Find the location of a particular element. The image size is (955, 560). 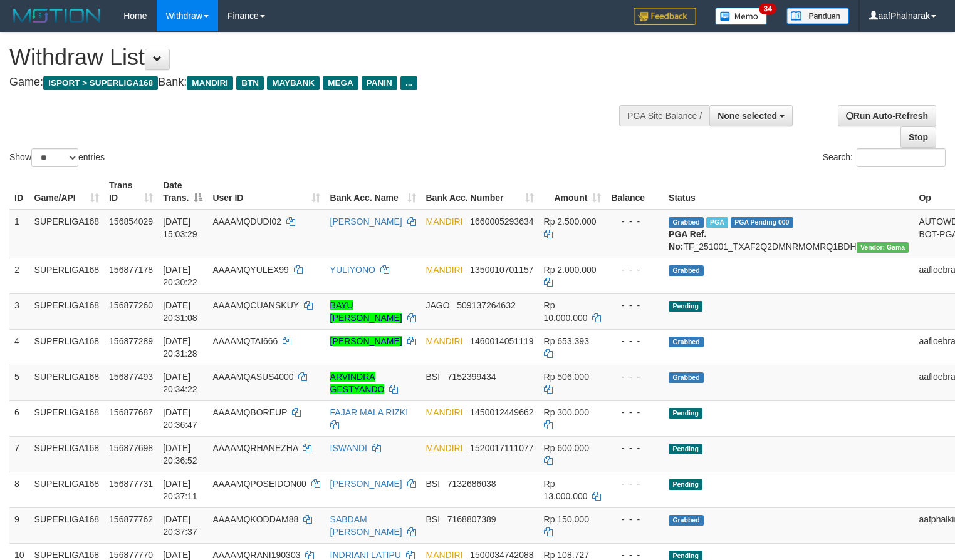

span: 34 is located at coordinates (767, 9).